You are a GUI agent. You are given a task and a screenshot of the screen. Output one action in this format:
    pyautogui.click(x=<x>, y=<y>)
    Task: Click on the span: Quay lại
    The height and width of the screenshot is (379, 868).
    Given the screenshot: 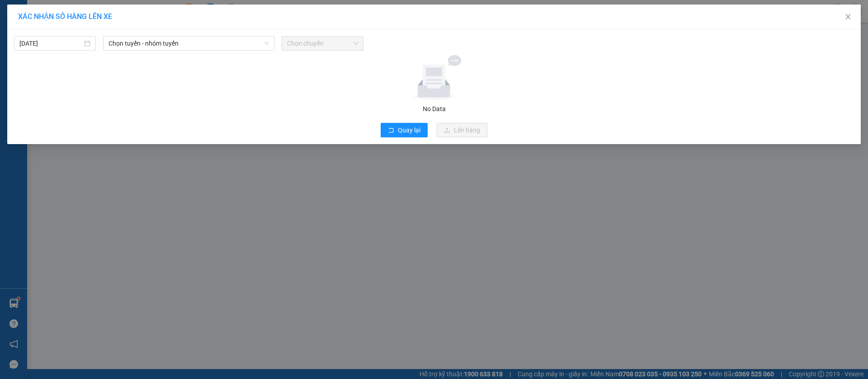 What is the action you would take?
    pyautogui.click(x=409, y=130)
    